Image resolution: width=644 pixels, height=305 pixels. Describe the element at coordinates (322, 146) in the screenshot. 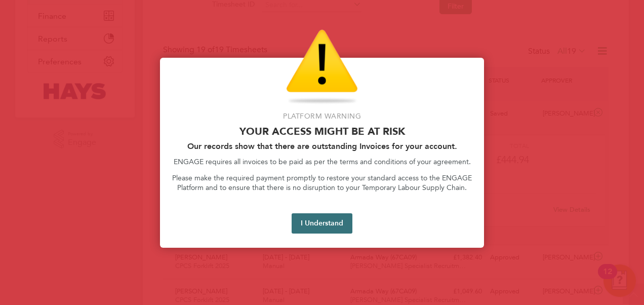

I see `h2: Our records show that there are outstanding Invoices for your account.` at that location.